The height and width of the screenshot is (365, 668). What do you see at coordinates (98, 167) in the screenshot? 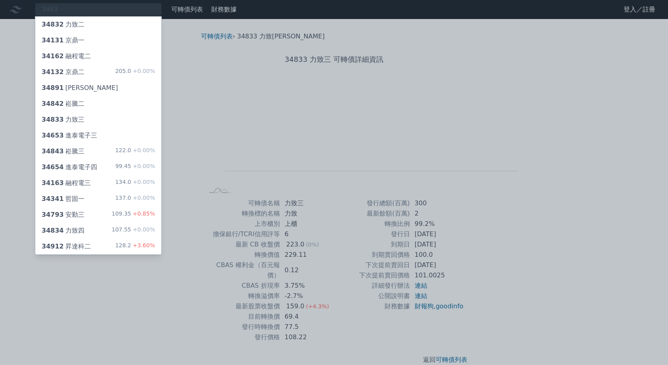
I see `a: 34654進泰電子四 99.45+0.00%` at bounding box center [98, 167].